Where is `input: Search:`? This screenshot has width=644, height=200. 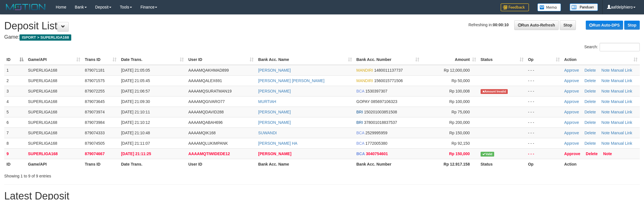
input: Search: is located at coordinates (620, 47).